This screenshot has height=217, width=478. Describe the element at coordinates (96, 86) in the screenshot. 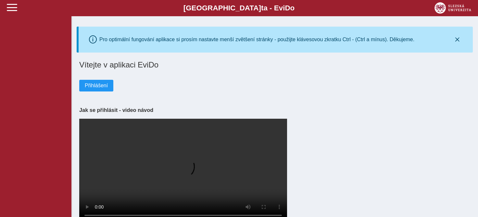

I see `button: Přihlášení` at that location.